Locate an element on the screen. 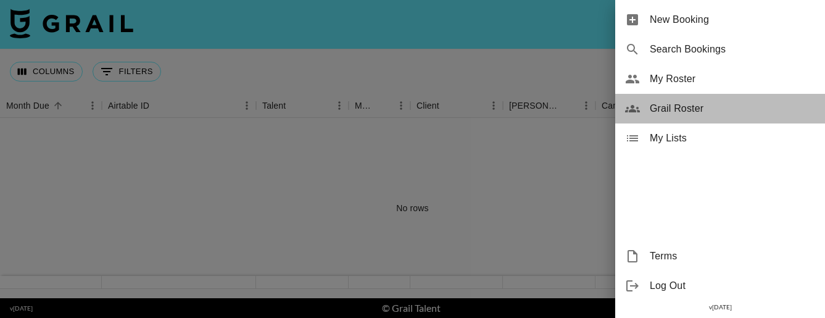  span: My Lists is located at coordinates (733, 138).